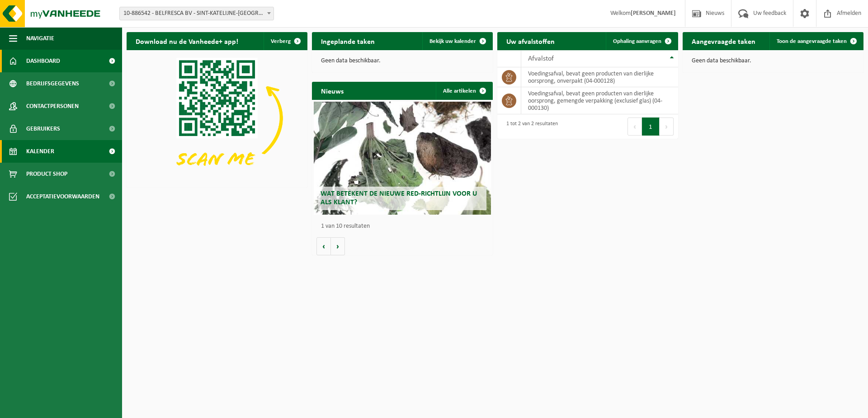 This screenshot has height=418, width=868. Describe the element at coordinates (540, 59) in the screenshot. I see `span: Afvalstof` at that location.